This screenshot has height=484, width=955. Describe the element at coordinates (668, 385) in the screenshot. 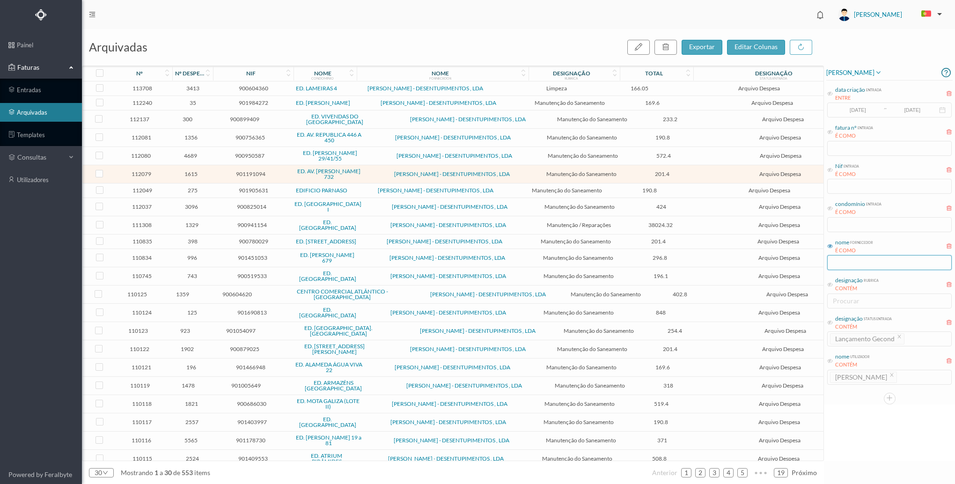

I see `span: 318` at that location.